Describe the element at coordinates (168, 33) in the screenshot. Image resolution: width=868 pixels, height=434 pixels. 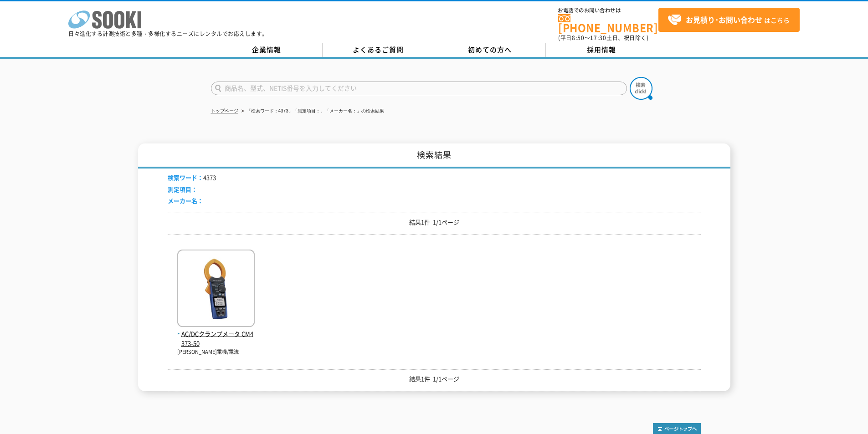
I see `p: 日々進化する計測技術と多種・多様化するニーズにレンタルでお応えします。` at that location.